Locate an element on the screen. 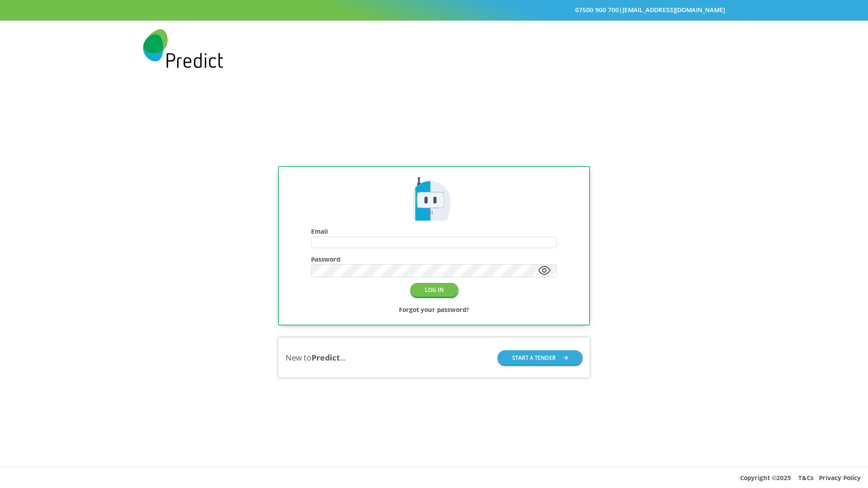 The height and width of the screenshot is (488, 868). div: New to ... is located at coordinates (315, 357).